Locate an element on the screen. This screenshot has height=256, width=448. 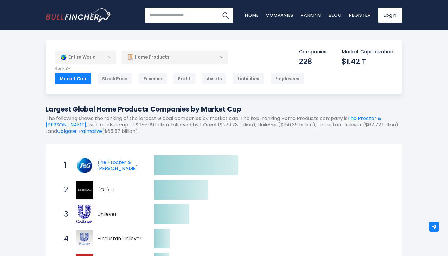
a: Login is located at coordinates (390, 15).